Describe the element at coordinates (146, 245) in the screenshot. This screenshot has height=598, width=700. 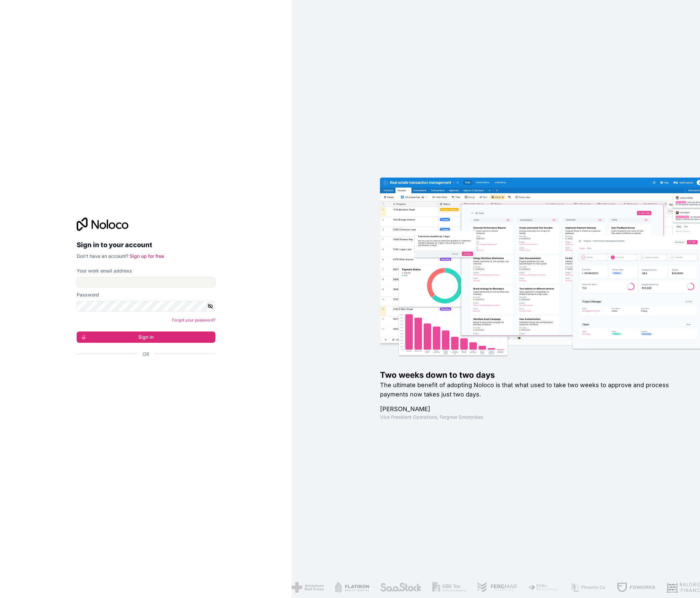
I see `h2: Sign in to your account` at that location.